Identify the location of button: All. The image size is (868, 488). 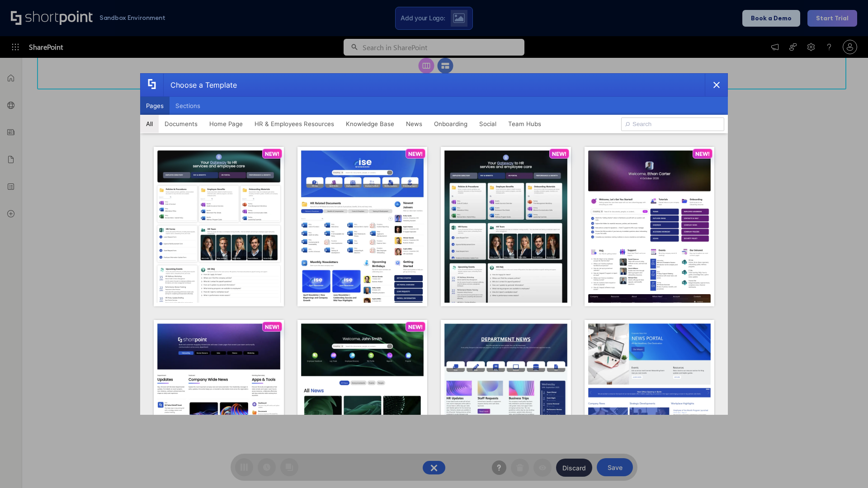
(149, 124).